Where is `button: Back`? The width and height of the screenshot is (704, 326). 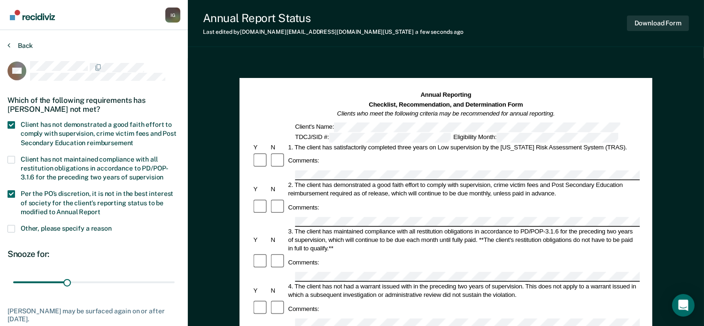 button: Back is located at coordinates (20, 46).